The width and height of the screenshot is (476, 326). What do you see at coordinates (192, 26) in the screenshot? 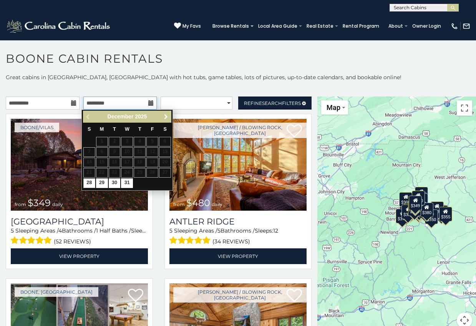
I see `span: My Favs` at bounding box center [192, 26].